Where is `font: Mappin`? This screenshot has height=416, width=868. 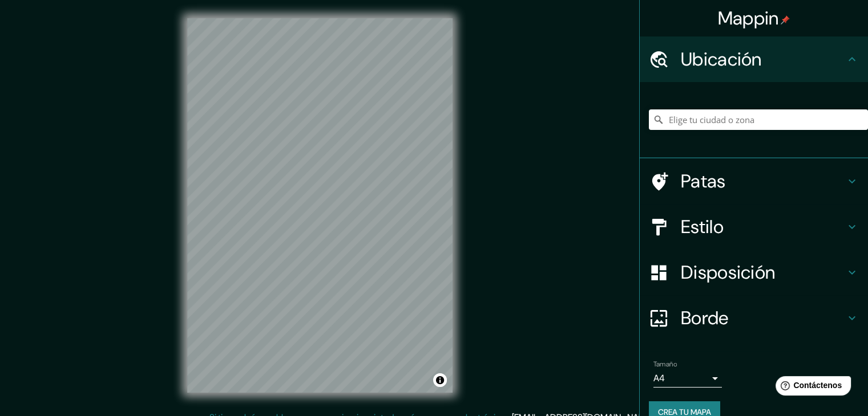
font: Mappin is located at coordinates (748, 18).